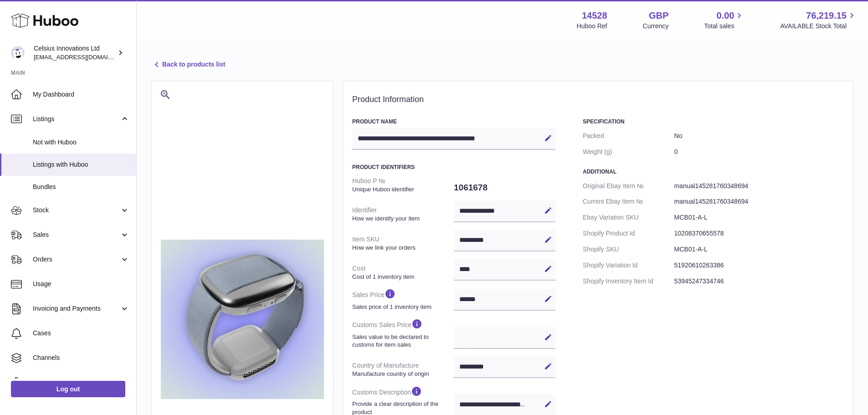 This screenshot has height=415, width=868. What do you see at coordinates (402, 219) in the screenshot?
I see `strong: How we identify your item` at bounding box center [402, 219].